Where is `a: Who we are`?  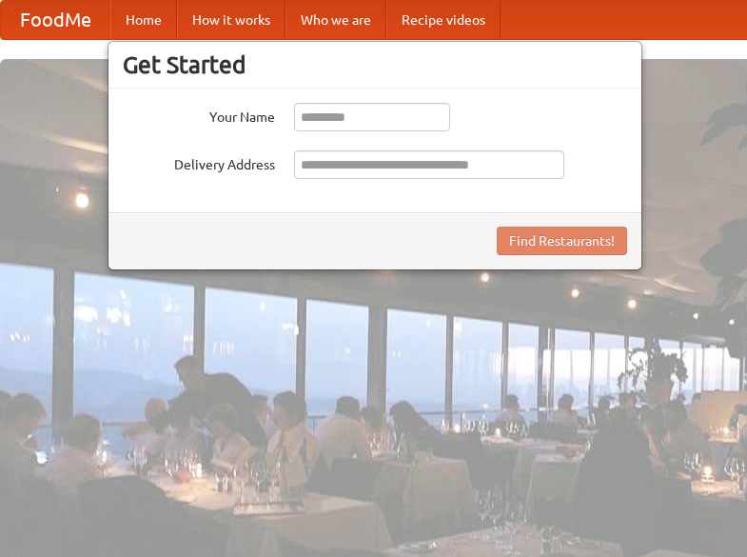 a: Who we are is located at coordinates (336, 20).